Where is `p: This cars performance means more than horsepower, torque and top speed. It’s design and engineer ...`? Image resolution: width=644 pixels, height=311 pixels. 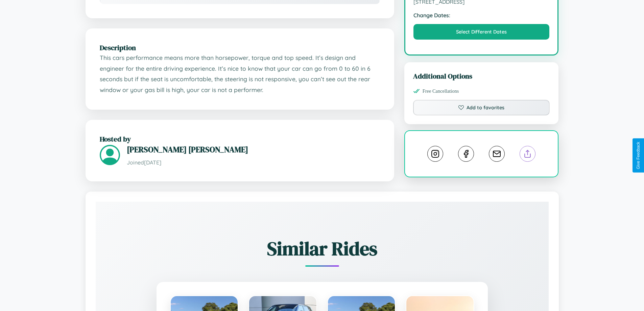
p: This cars performance means more than horsepower, torque and top speed. It’s design and engineer ... is located at coordinates (240, 74).